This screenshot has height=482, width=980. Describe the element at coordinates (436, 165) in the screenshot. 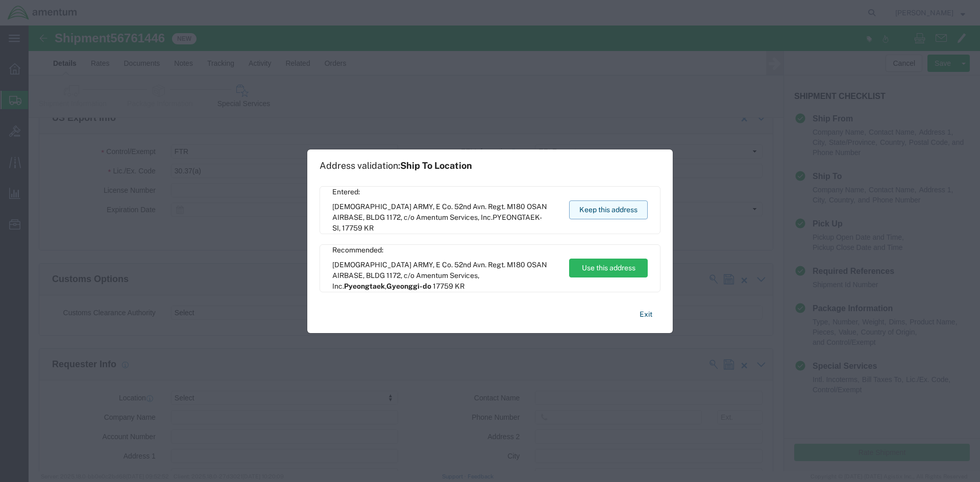

I see `span: Ship To Location` at that location.